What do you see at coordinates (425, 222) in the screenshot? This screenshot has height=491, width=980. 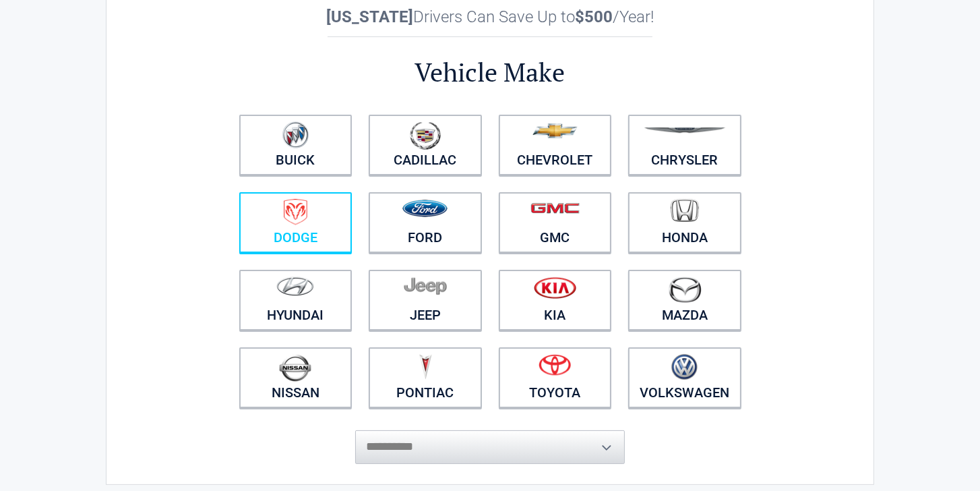 I see `a: Ford` at bounding box center [425, 222].